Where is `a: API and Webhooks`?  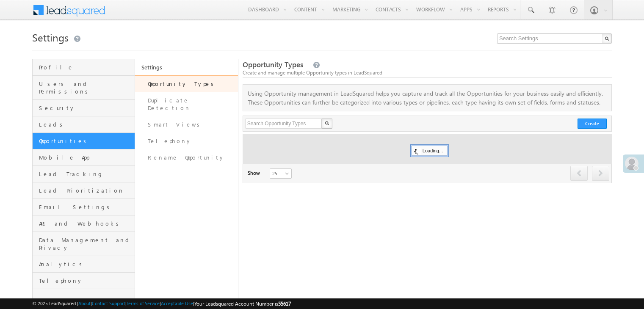 a: API and Webhooks is located at coordinates (83, 224).